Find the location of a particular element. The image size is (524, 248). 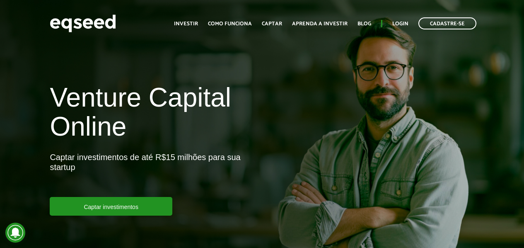

a: Cadastre-se is located at coordinates (448, 23).